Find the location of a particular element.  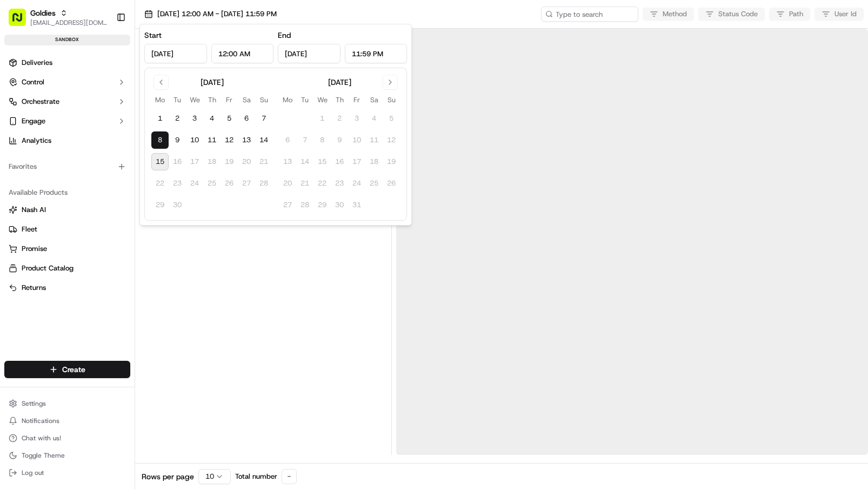

button: 11 is located at coordinates (212, 140).